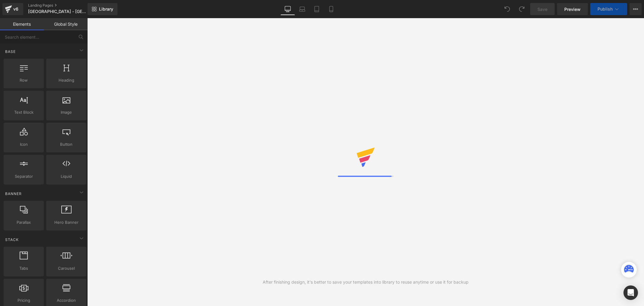  What do you see at coordinates (16, 9) in the screenshot?
I see `div: v6` at bounding box center [16, 9].